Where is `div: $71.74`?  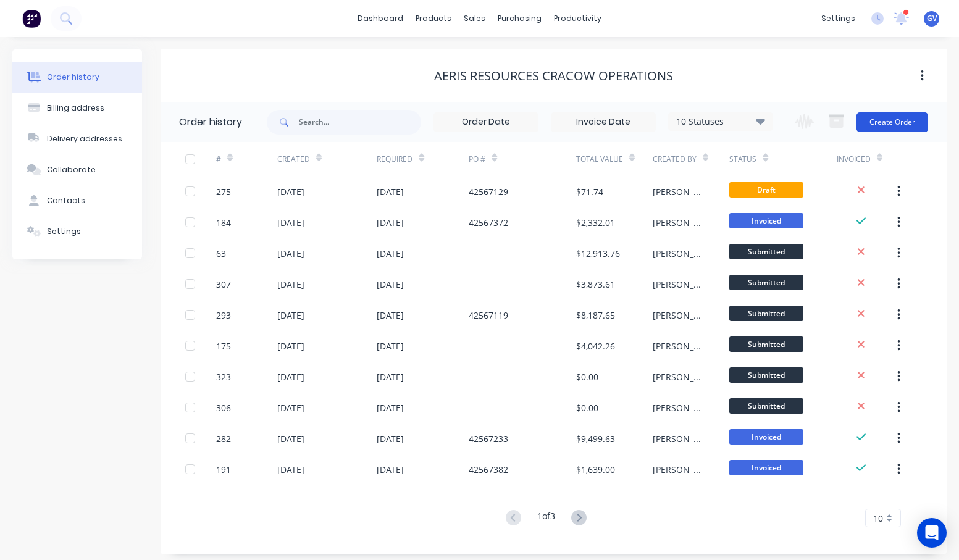 div: $71.74 is located at coordinates (589, 191).